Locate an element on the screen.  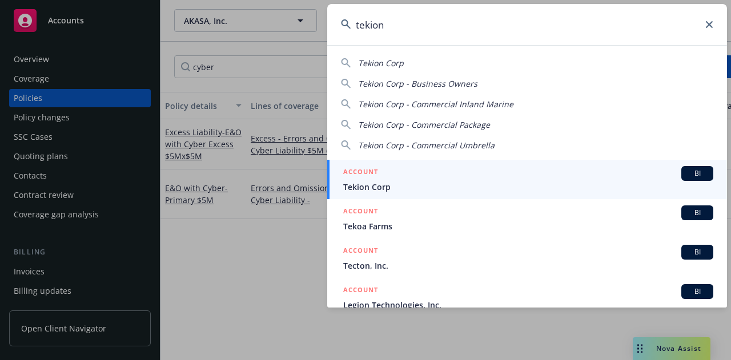
a: ACCOUNTBITecton, Inc. is located at coordinates (527, 258).